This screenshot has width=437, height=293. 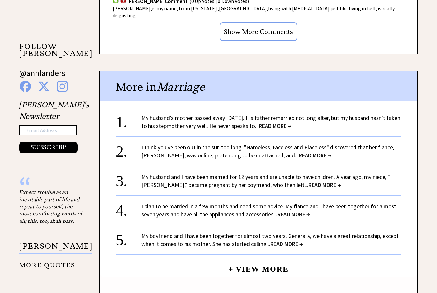 I want to click on div: 5., so click(x=129, y=237).